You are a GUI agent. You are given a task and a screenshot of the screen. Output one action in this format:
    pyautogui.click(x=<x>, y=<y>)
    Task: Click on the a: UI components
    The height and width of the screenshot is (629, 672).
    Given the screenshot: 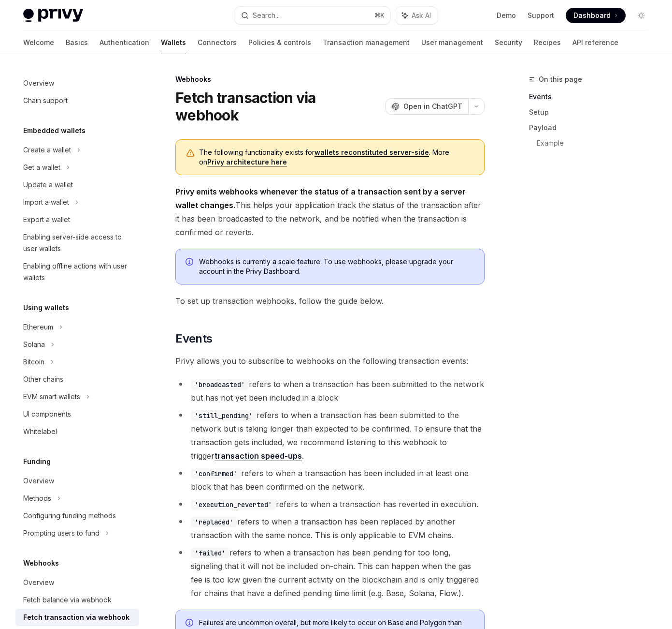 What is the action you would take?
    pyautogui.click(x=77, y=414)
    